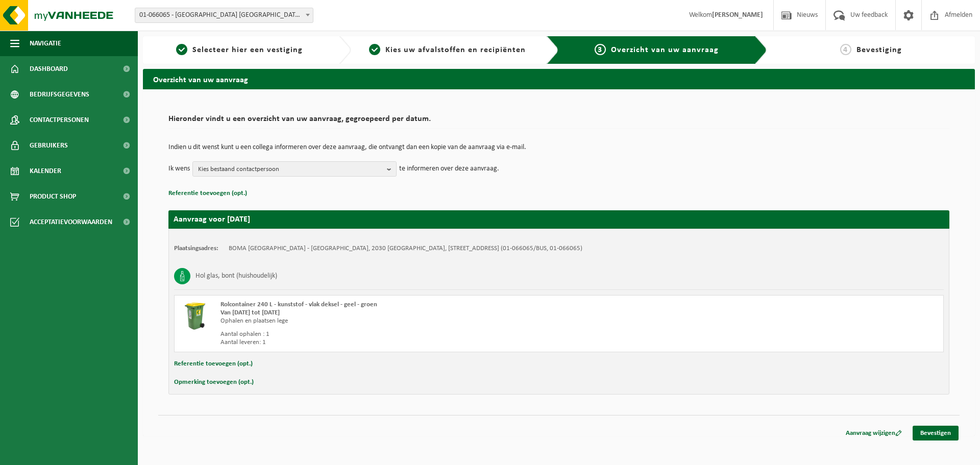  Describe the element at coordinates (410, 321) in the screenshot. I see `div: Ophalen en plaatsen lege` at that location.